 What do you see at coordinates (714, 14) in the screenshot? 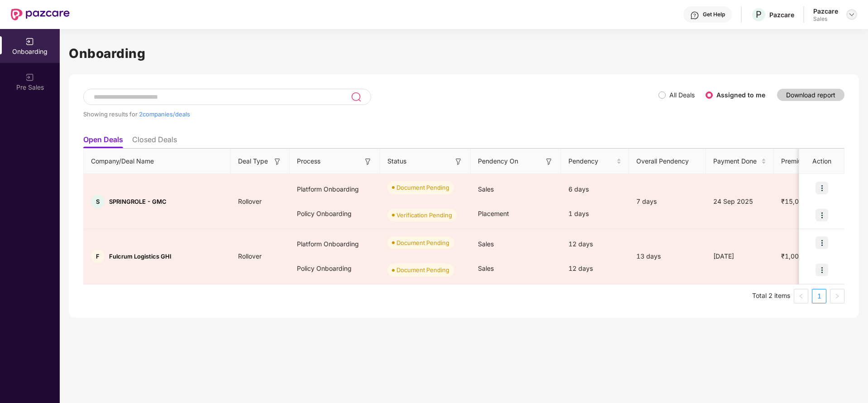
I see `div: Get Help` at bounding box center [714, 14].